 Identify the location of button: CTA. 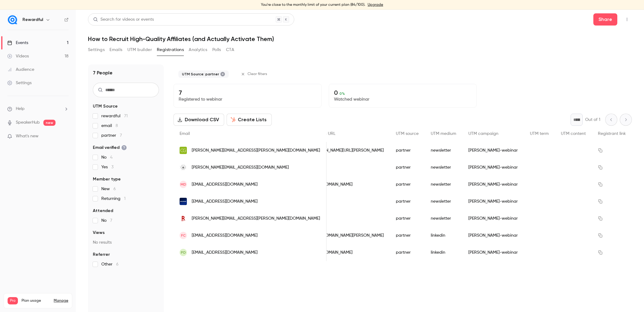
(230, 50).